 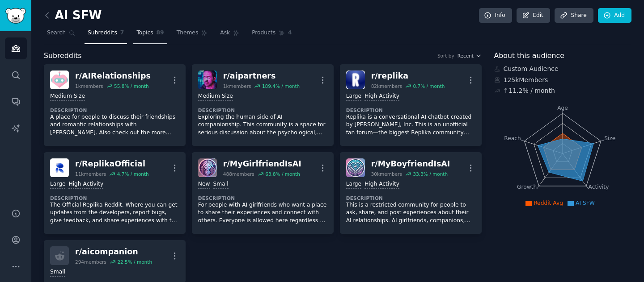 I want to click on tspan: Growth, so click(x=527, y=187).